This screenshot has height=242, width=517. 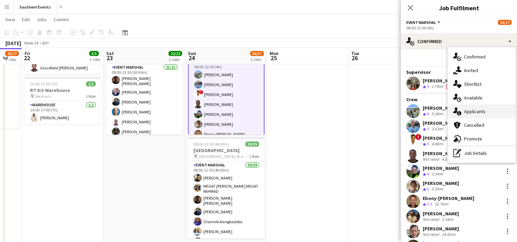 What do you see at coordinates (12, 53) in the screenshot?
I see `span: 26/27` at bounding box center [12, 53].